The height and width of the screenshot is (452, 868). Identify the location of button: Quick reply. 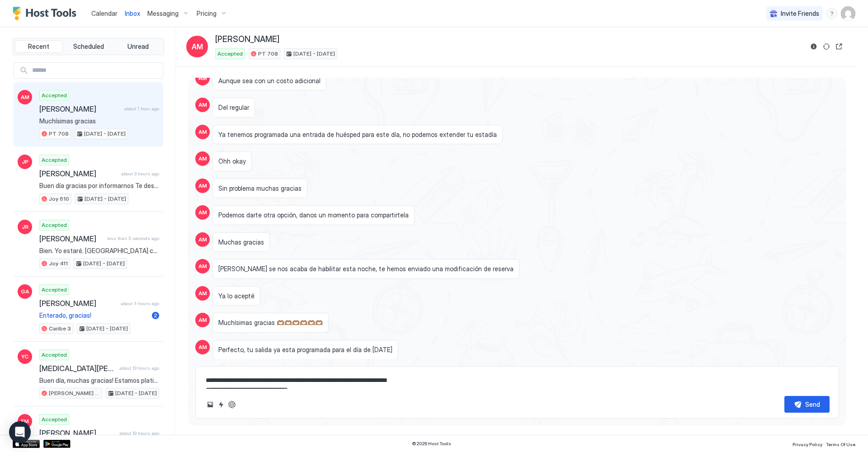
(221, 405).